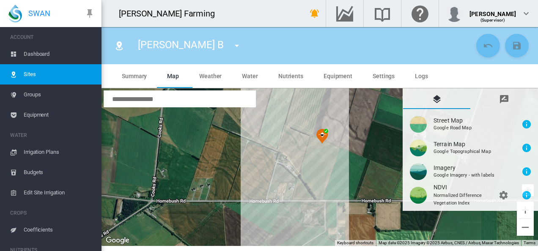 Image resolution: width=538 pixels, height=251 pixels. Describe the element at coordinates (250, 76) in the screenshot. I see `span: Water` at that location.